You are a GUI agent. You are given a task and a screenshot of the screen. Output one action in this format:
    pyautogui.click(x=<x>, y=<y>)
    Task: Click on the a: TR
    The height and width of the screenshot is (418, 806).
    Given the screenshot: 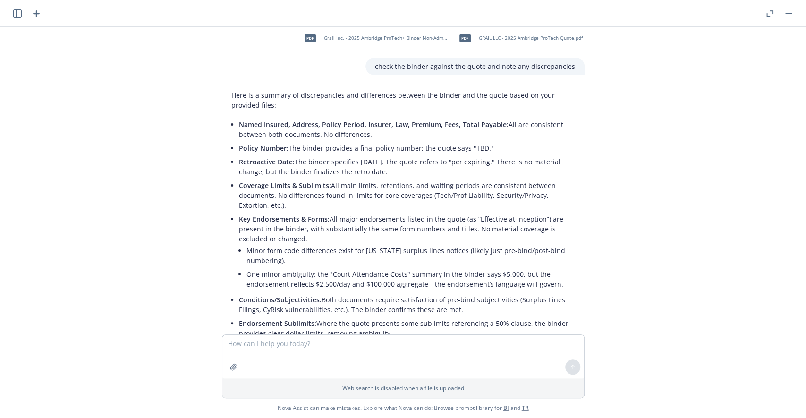 What is the action you would take?
    pyautogui.click(x=525, y=408)
    